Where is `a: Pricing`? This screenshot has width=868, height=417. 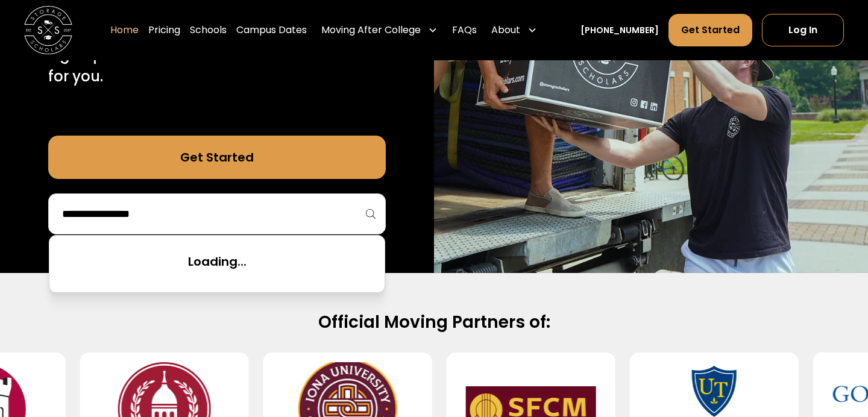
a: Pricing is located at coordinates (164, 30).